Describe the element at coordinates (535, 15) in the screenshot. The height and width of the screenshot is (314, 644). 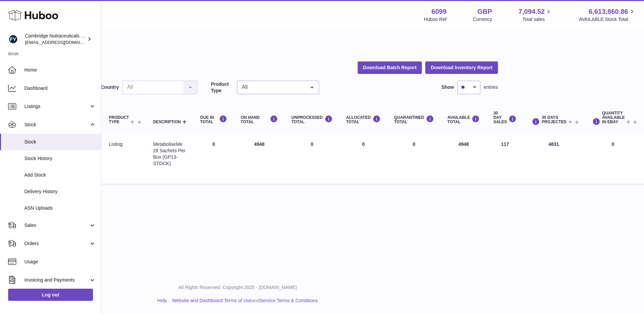
I see `a: 7,094.52 Total sales` at that location.